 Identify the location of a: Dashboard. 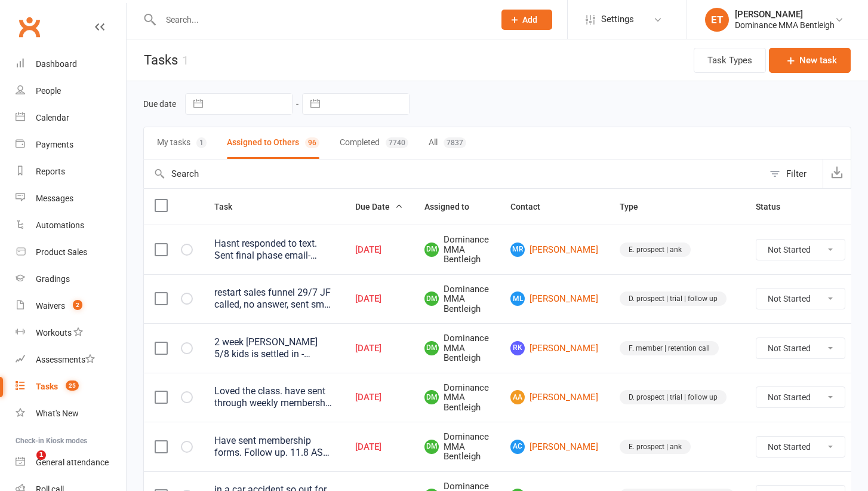
(70, 64).